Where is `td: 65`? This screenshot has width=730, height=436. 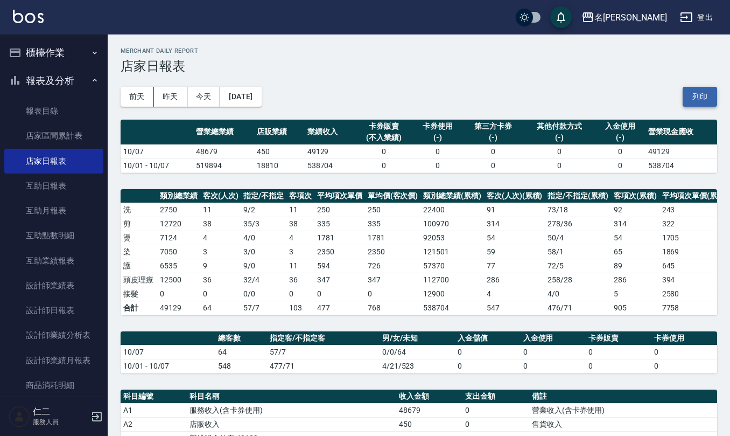 td: 65 is located at coordinates (635, 251).